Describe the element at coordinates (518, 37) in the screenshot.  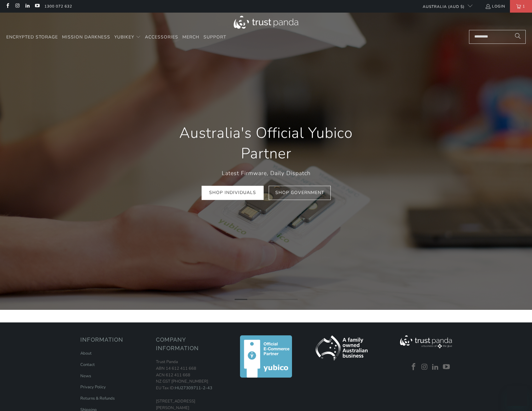
I see `button: Search` at that location.